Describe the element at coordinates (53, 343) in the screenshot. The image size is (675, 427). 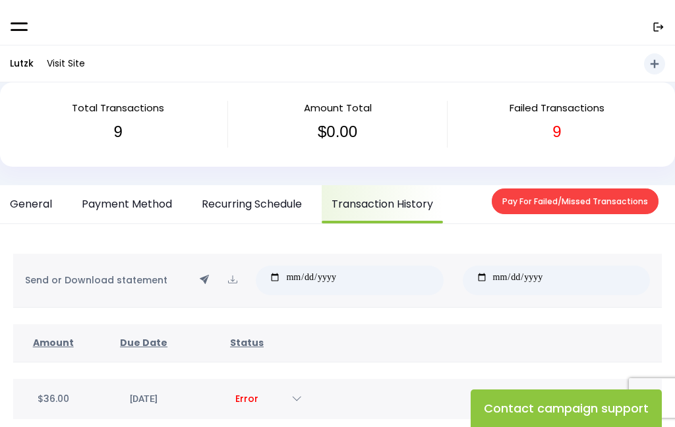
I see `div: Amount` at that location.